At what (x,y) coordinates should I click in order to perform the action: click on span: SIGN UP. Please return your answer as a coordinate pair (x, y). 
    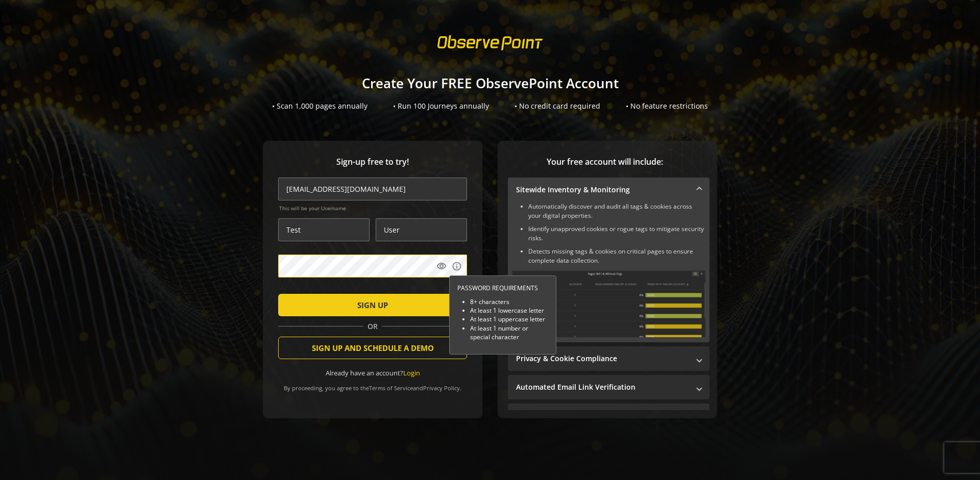
    Looking at the image, I should click on (372, 305).